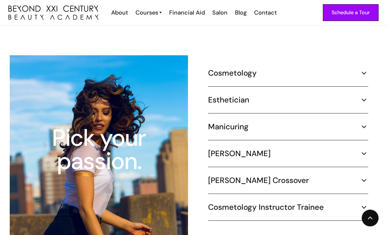  I want to click on a: home, so click(53, 13).